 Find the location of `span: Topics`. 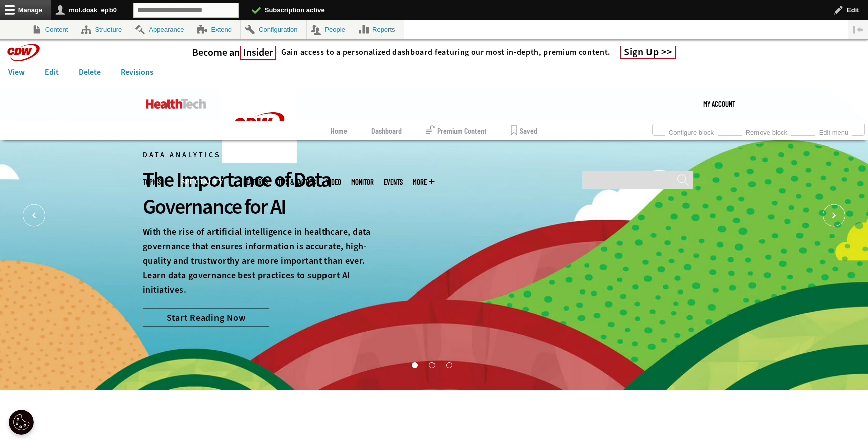

span: Topics is located at coordinates (151, 182).